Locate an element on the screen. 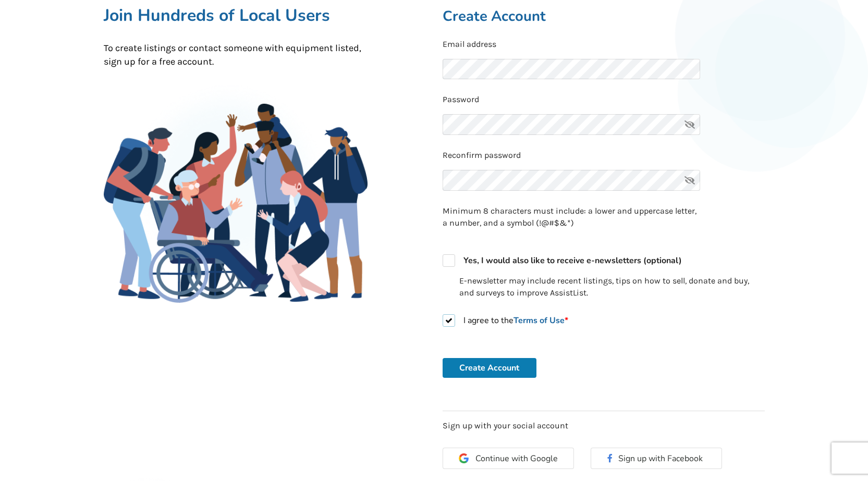  a: Terms of Use* is located at coordinates (541, 321).